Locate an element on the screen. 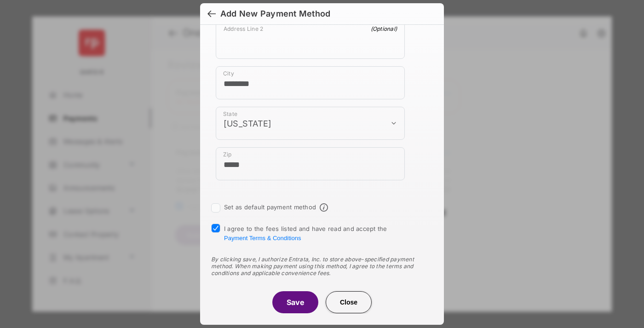 The height and width of the screenshot is (328, 644). div: payment_method_screening[postal_addresses][locality] is located at coordinates (310, 83).